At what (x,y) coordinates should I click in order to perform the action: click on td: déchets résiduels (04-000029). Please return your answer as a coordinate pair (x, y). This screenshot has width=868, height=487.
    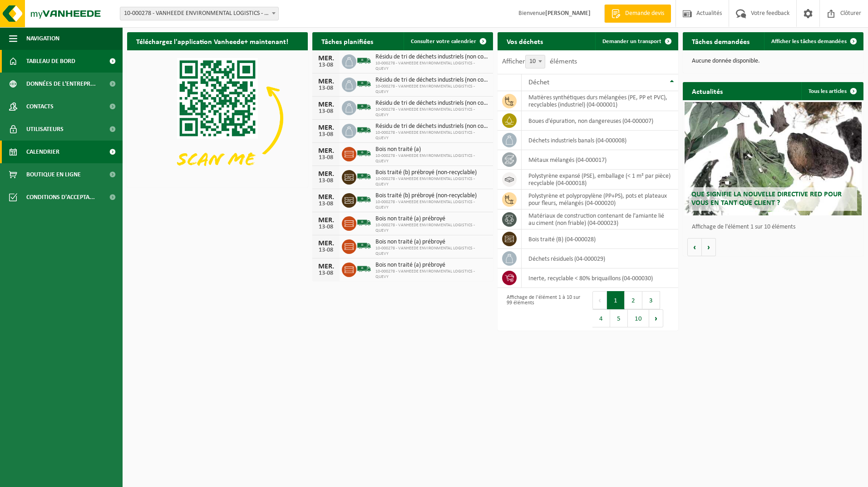
    Looking at the image, I should click on (600, 259).